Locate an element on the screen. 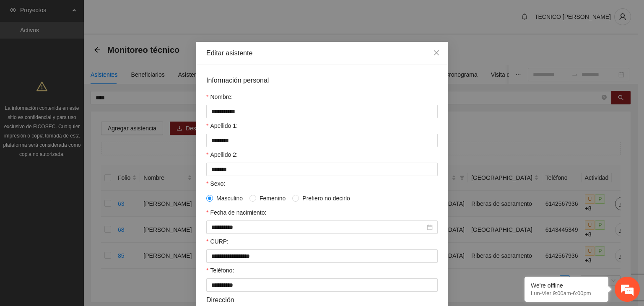  label: Apellido 1: is located at coordinates (222, 126).